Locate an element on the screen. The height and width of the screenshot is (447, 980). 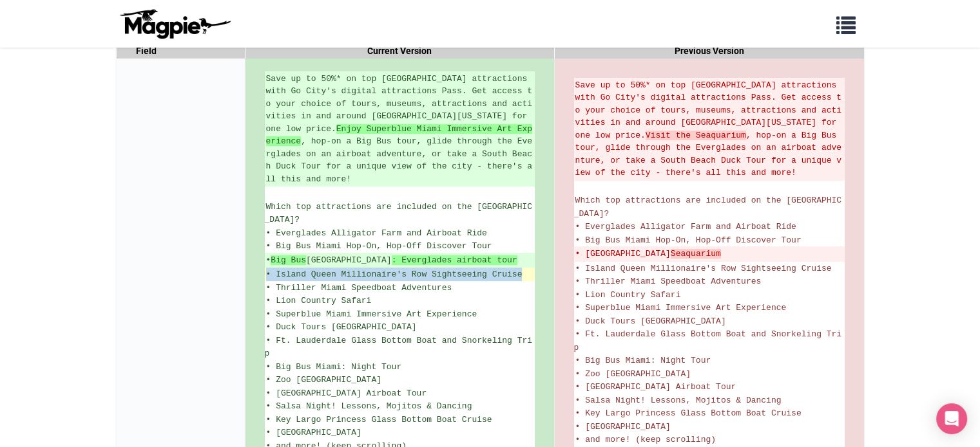
img: logo-ab69f6fb50320c5b225c76a69d11143b.png is located at coordinates (174, 23).